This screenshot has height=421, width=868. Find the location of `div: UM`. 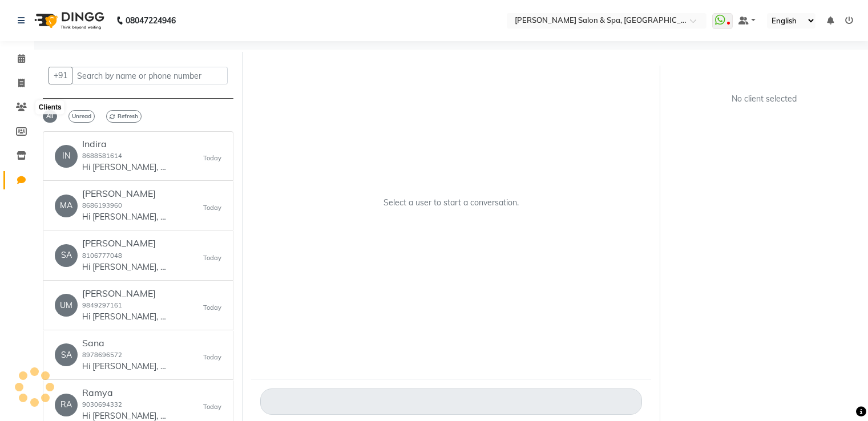

div: UM is located at coordinates (66, 305).